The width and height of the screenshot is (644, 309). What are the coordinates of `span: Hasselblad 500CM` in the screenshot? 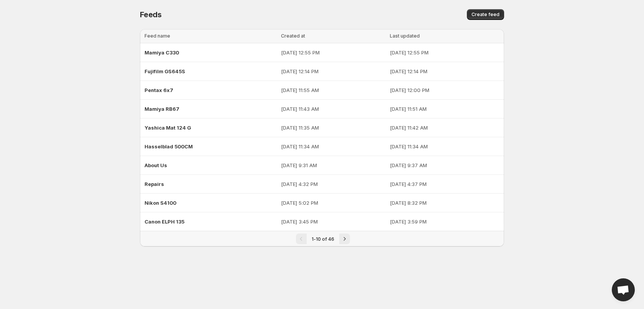 It's located at (169, 147).